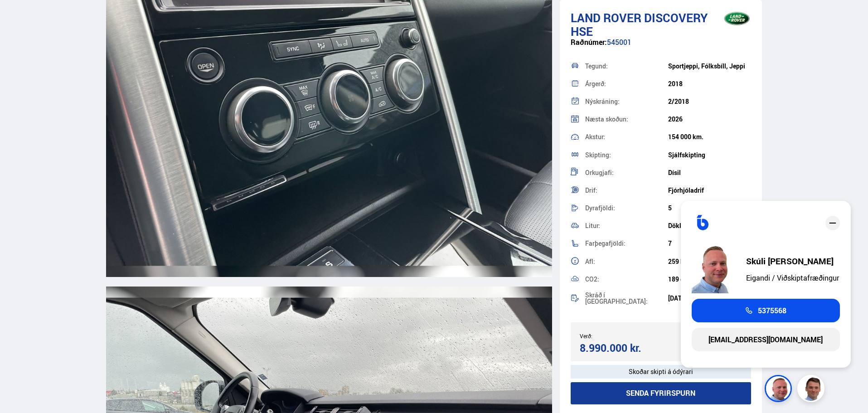 The width and height of the screenshot is (868, 413). What do you see at coordinates (627, 243) in the screenshot?
I see `div: Farþegafjöldi:` at bounding box center [627, 243].